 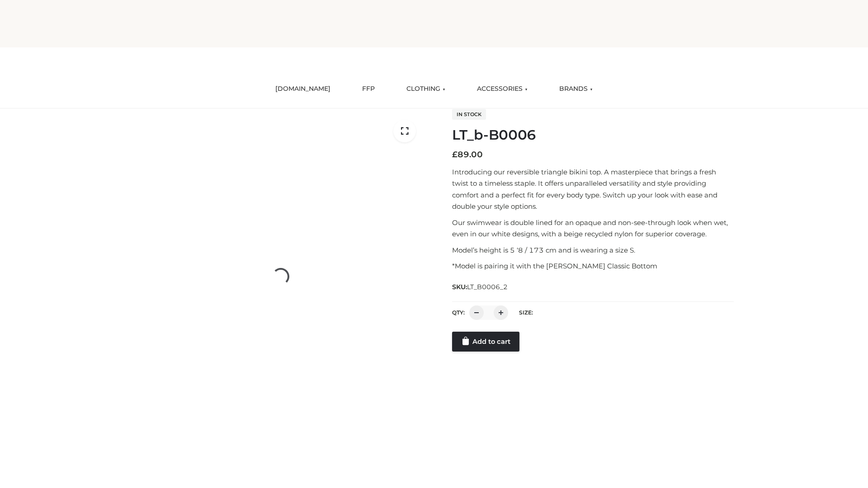 I want to click on p: Model’s height is 5 ‘8 / 173 cm and is wearing a size S., so click(x=593, y=250).